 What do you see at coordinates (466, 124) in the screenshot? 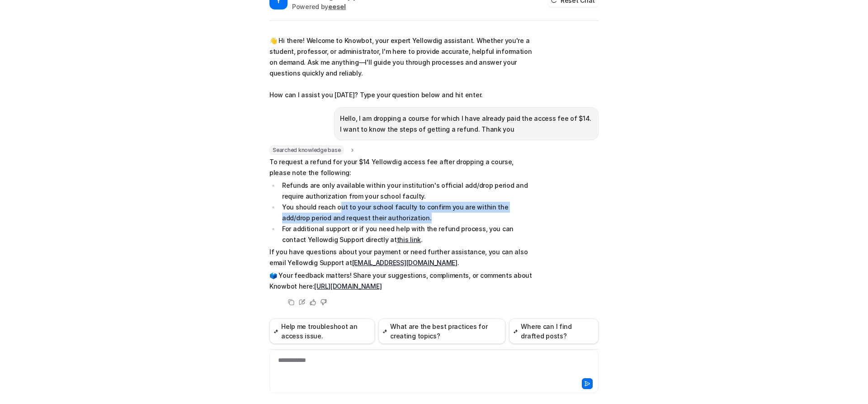
I see `p: Hello, I am dropping a course for which I have already paid the access fee of $14. I want to know...` at bounding box center [466, 124].